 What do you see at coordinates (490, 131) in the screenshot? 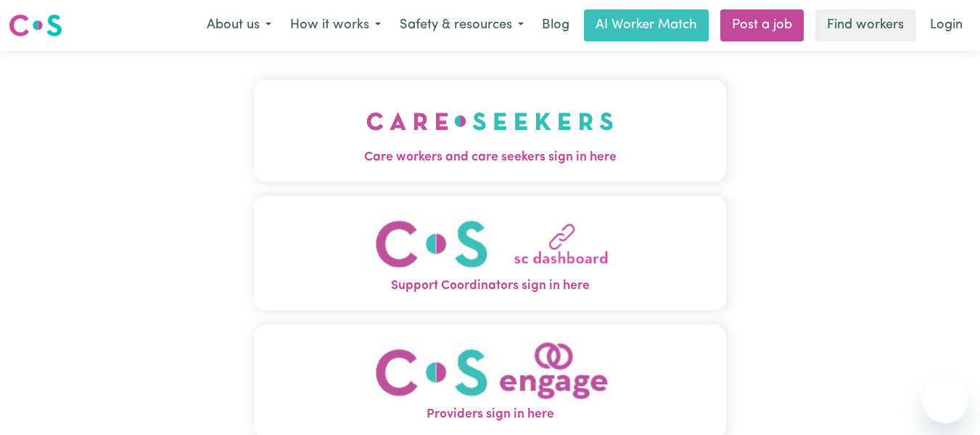
I see `button: Care workers and care seekers sign in here` at bounding box center [490, 131].